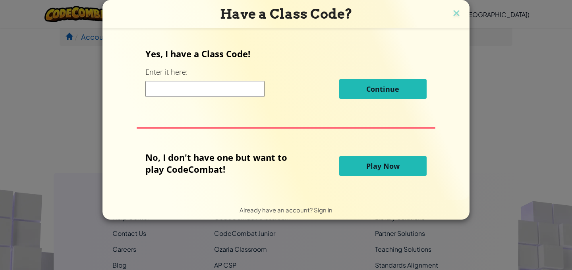 The width and height of the screenshot is (572, 270). Describe the element at coordinates (383, 166) in the screenshot. I see `span: Play Now` at that location.